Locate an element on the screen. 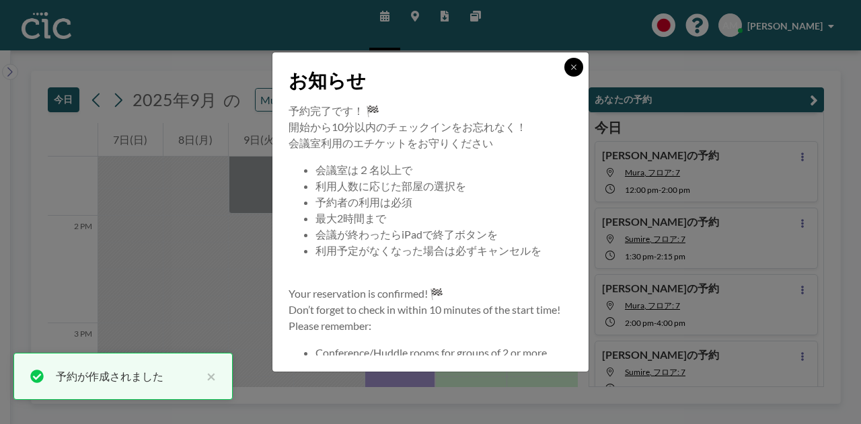 The height and width of the screenshot is (424, 861). span: 最大2時間まで is located at coordinates (350, 218).